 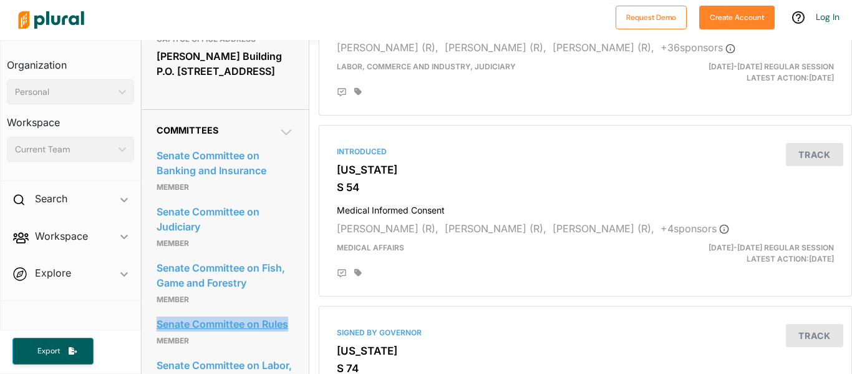 What do you see at coordinates (64, 149) in the screenshot?
I see `div: Current Team` at bounding box center [64, 149].